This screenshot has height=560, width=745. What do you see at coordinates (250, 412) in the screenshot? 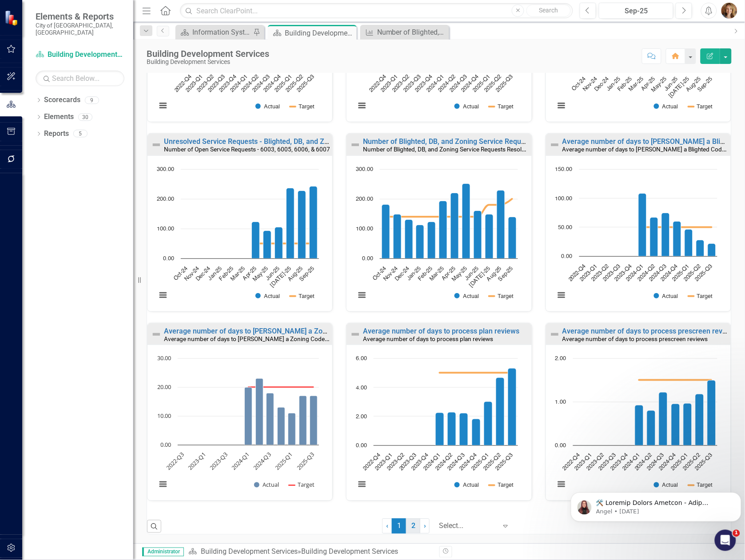
I see `g: Actual, series 1 of 2. Bar series with 13 bars.` at bounding box center [250, 412].